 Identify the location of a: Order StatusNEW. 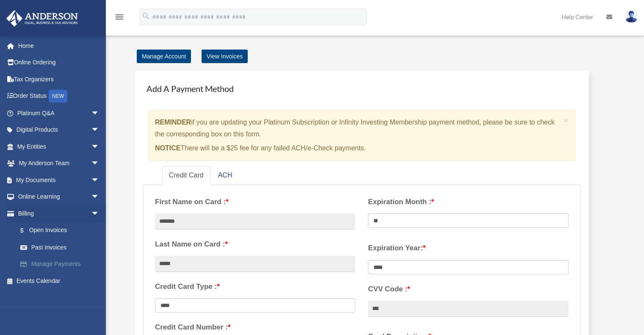
(59, 96).